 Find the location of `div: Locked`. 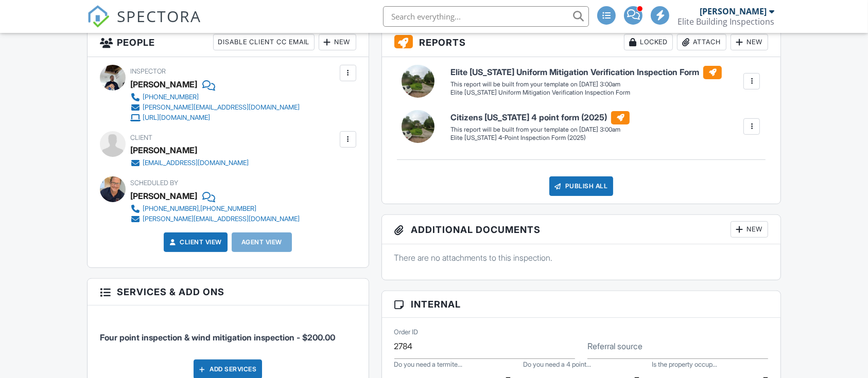

div: Locked is located at coordinates (648, 42).